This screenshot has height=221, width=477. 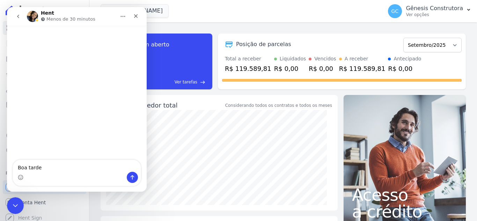 I want to click on a: Negativação, so click(x=44, y=151).